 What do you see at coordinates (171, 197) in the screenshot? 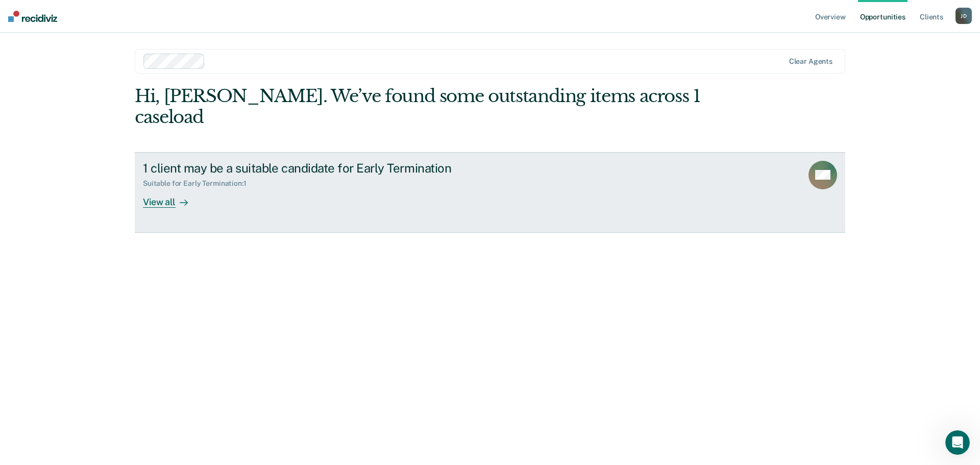
I see `div: View all` at bounding box center [171, 197].